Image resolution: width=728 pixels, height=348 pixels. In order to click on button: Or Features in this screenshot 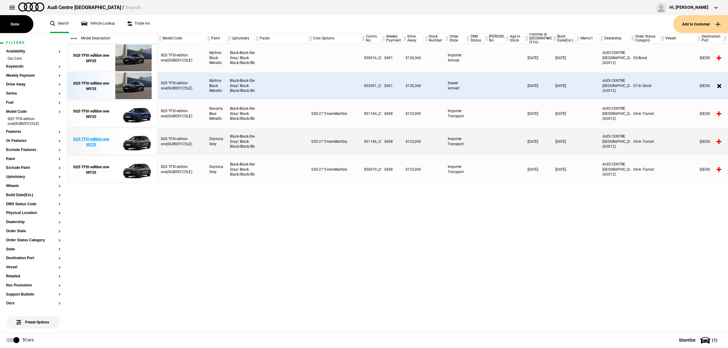, I will do `click(33, 141)`.